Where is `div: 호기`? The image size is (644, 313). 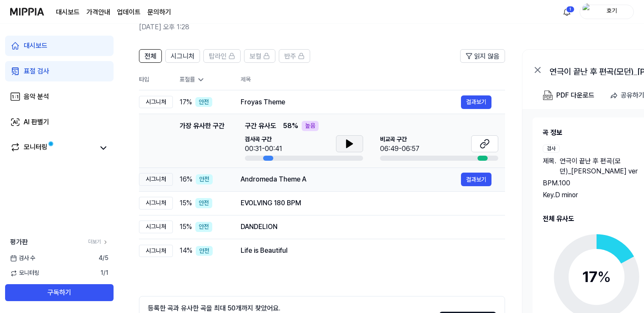
div: 호기 is located at coordinates (612, 12).